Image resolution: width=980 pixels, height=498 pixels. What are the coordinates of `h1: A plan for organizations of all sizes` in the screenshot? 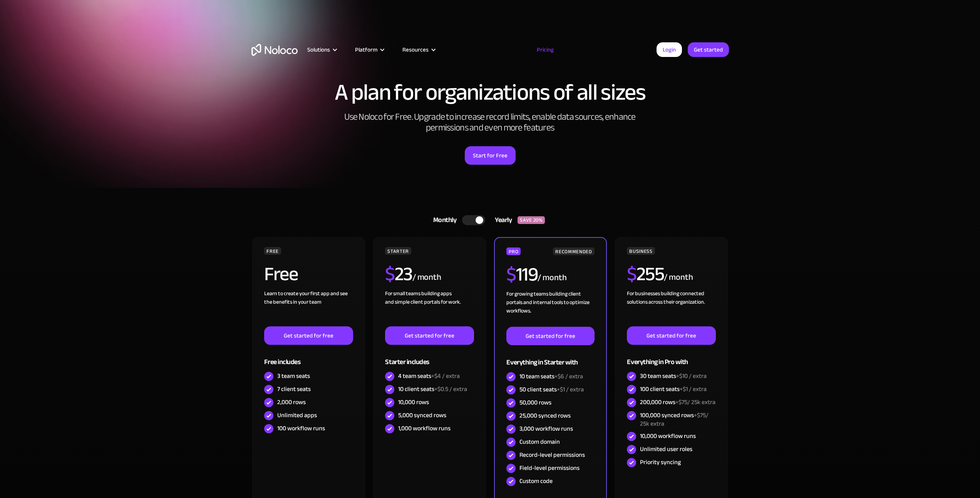 It's located at (490, 92).